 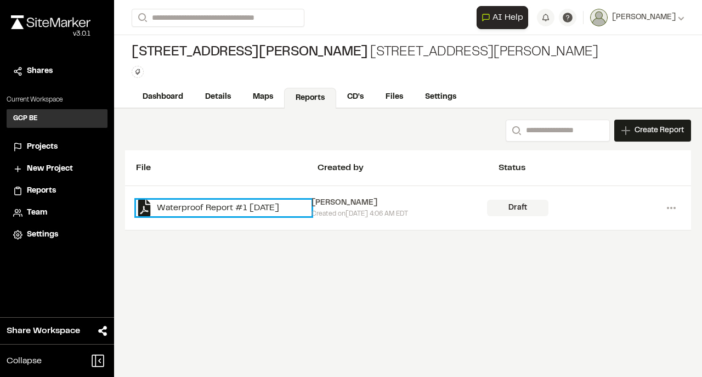 What do you see at coordinates (41, 191) in the screenshot?
I see `span: Reports` at bounding box center [41, 191].